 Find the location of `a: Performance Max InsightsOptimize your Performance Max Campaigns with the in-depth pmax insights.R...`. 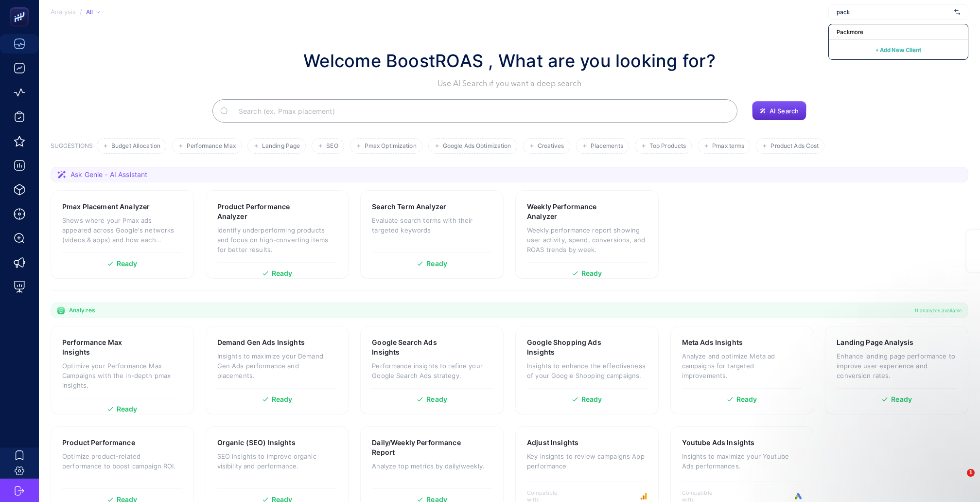

a: Performance Max InsightsOptimize your Performance Max Campaigns with the in-depth pmax insights.R... is located at coordinates (122, 370).